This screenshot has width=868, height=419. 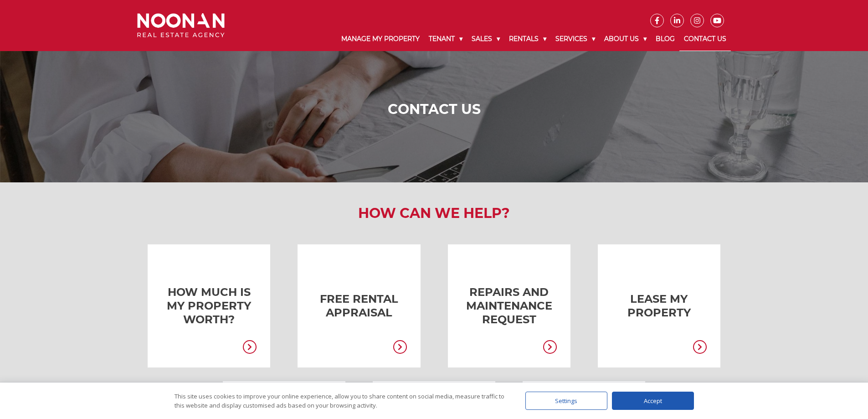 I want to click on a: Rentals, so click(x=528, y=39).